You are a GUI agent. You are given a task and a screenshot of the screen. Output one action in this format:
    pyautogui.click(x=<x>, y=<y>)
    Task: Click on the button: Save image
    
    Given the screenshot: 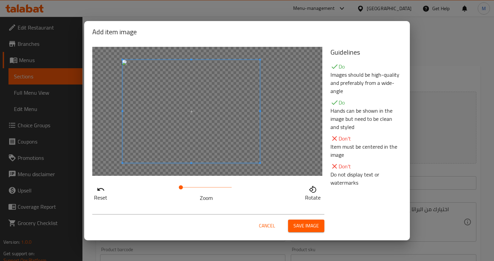 What is the action you would take?
    pyautogui.click(x=306, y=226)
    